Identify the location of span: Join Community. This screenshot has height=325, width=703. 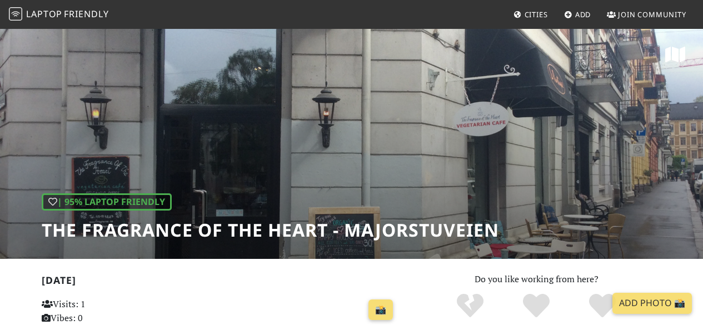
(652, 14).